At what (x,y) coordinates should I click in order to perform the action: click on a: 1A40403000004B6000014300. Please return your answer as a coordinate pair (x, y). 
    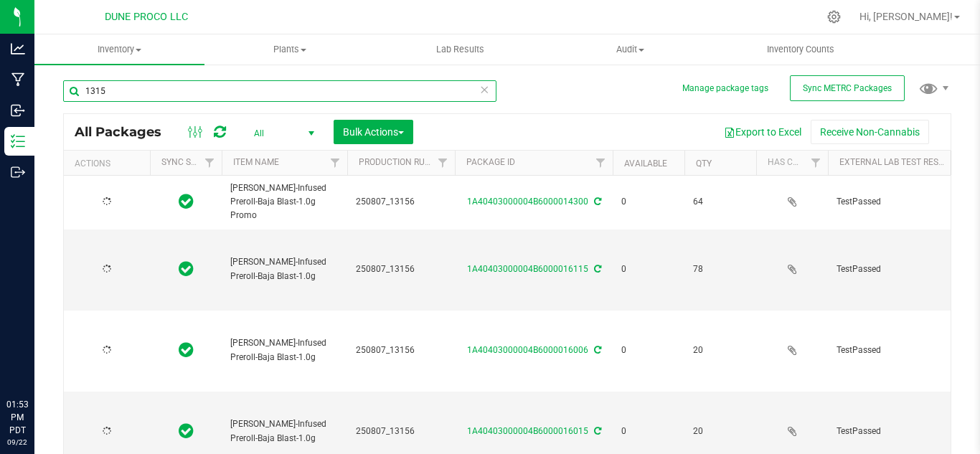
    Looking at the image, I should click on (527, 202).